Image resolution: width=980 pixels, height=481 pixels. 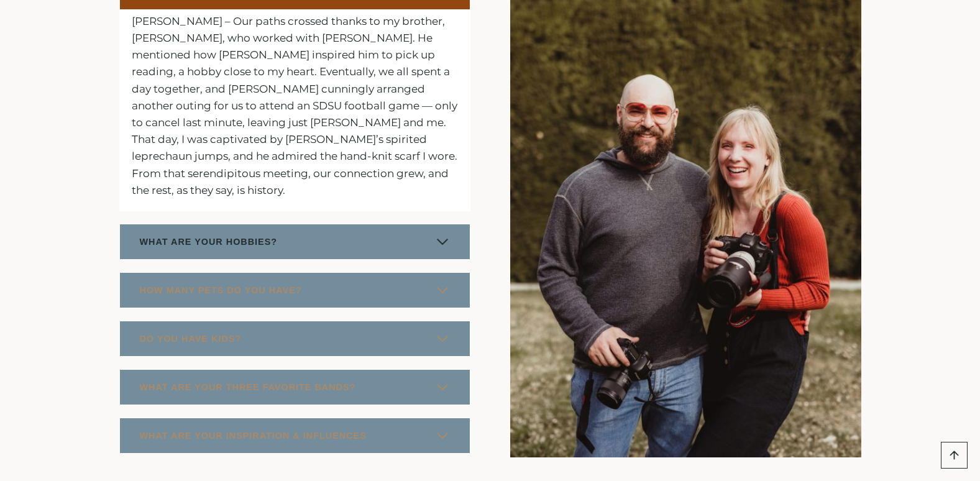 What do you see at coordinates (248, 387) in the screenshot?
I see `span: WHAT ARE YOUR THREE FAVORITE BANDS?` at bounding box center [248, 387].